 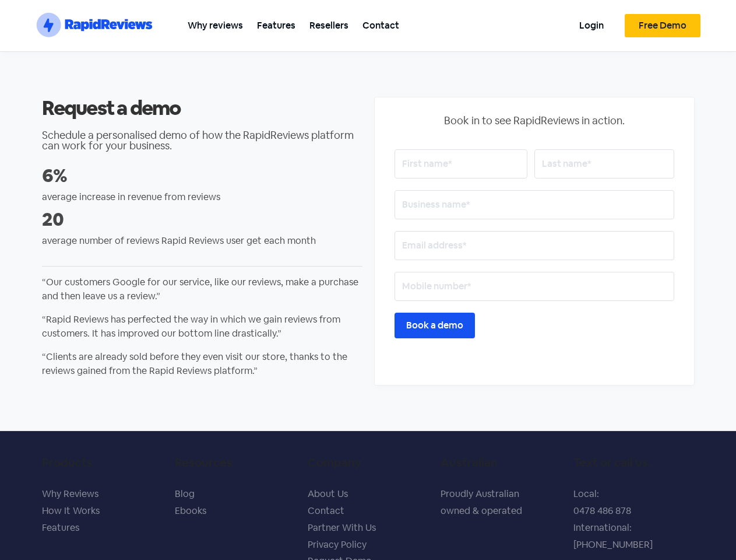 I want to click on input: First name*, so click(x=461, y=164).